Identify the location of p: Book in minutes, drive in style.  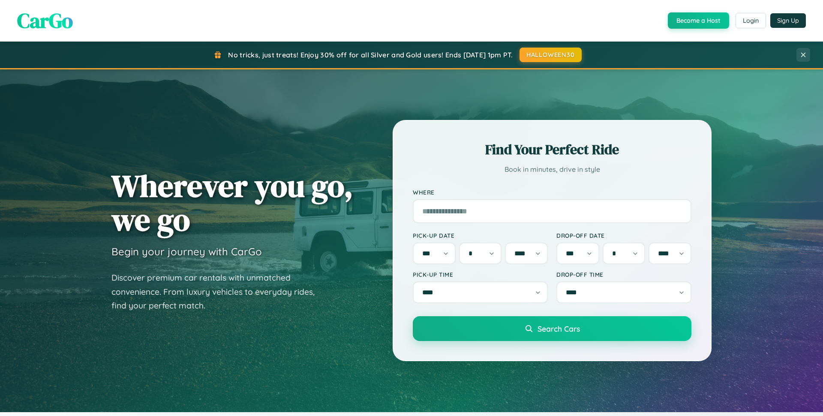
(552, 169).